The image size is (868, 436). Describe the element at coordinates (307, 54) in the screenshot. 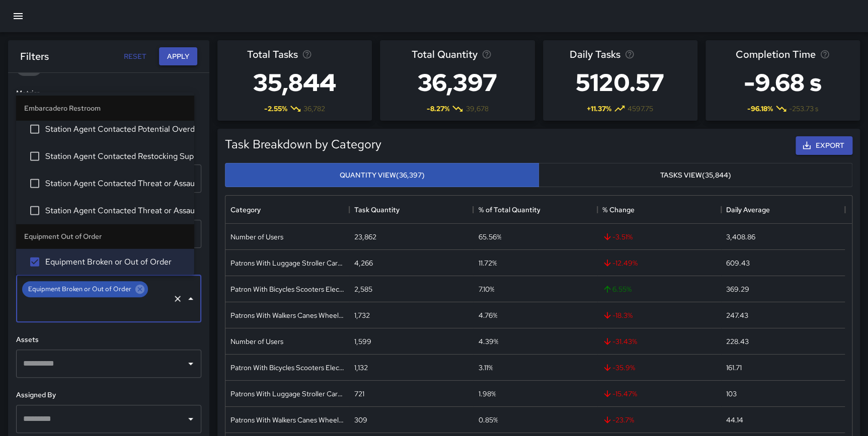

I see `svg: Total number of tasks in the selected period, compared to the previous period.` at that location.